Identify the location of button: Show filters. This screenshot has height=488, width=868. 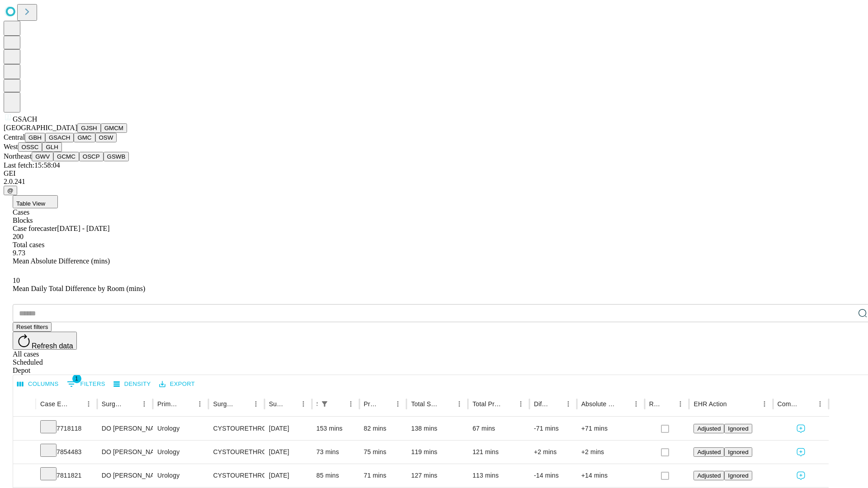
(86, 384).